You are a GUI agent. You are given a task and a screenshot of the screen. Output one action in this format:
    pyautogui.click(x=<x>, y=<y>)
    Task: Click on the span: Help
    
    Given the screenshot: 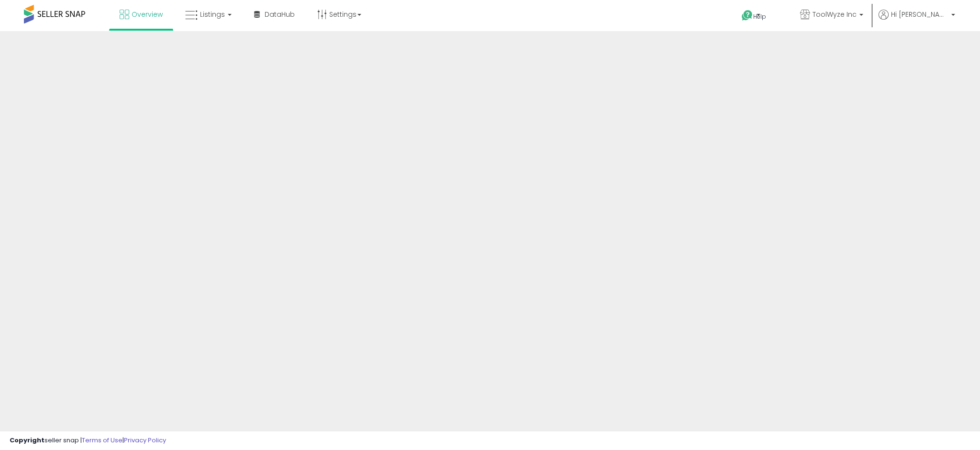 What is the action you would take?
    pyautogui.click(x=759, y=16)
    